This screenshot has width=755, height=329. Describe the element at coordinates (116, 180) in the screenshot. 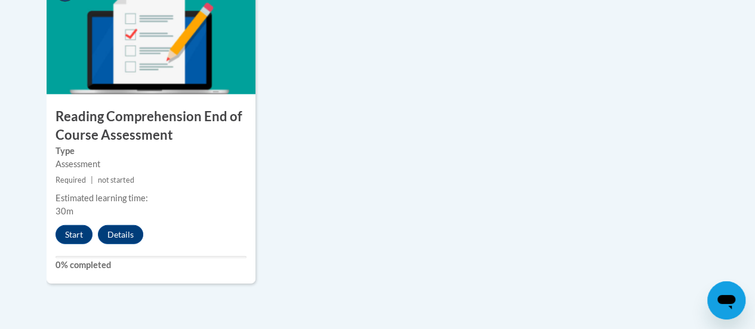

I see `span: not started` at that location.